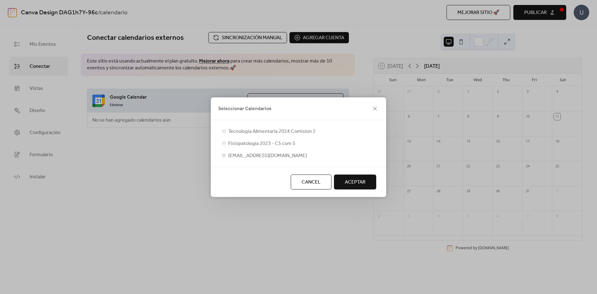 The width and height of the screenshot is (597, 294). Describe the element at coordinates (245, 109) in the screenshot. I see `span: Seleccionar Calendarios` at that location.